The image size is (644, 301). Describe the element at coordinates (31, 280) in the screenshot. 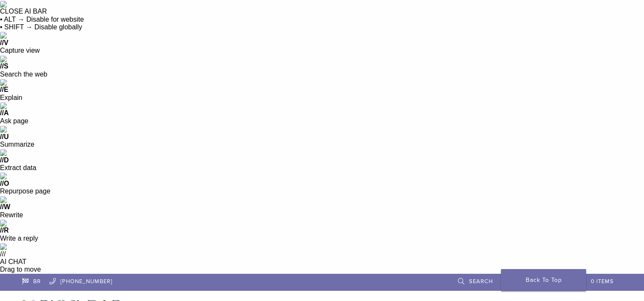

I see `a: BR` at that location.